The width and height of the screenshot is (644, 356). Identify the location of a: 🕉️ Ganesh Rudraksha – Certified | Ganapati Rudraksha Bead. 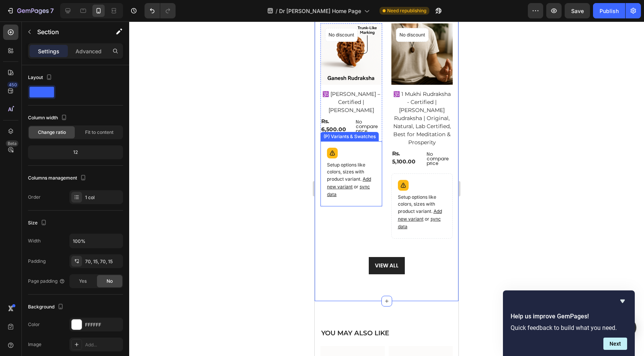
(36, 32).